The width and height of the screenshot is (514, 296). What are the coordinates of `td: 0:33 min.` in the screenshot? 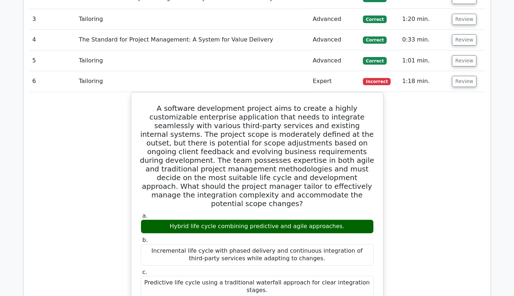 It's located at (424, 40).